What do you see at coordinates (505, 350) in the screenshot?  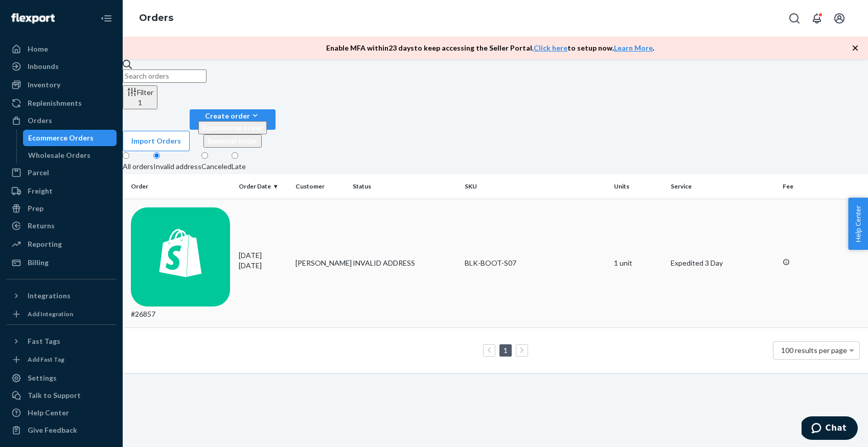 I see `a: Page 1 is your current page` at bounding box center [505, 350].